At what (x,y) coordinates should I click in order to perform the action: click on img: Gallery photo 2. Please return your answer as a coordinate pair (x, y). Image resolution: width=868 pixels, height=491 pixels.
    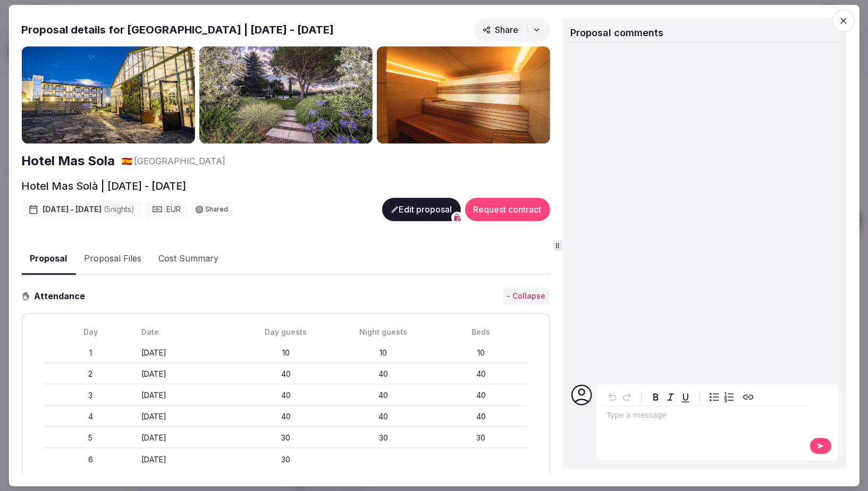
    Looking at the image, I should click on (285, 95).